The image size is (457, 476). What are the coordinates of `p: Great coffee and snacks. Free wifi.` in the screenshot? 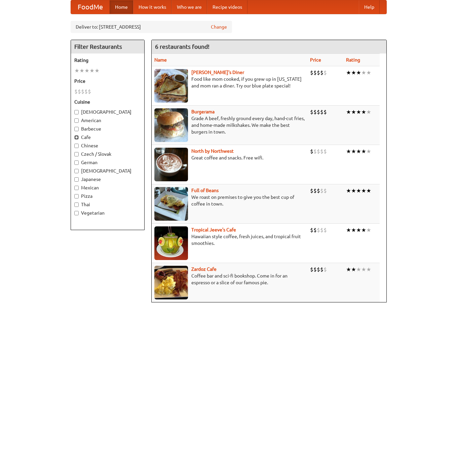 It's located at (229, 158).